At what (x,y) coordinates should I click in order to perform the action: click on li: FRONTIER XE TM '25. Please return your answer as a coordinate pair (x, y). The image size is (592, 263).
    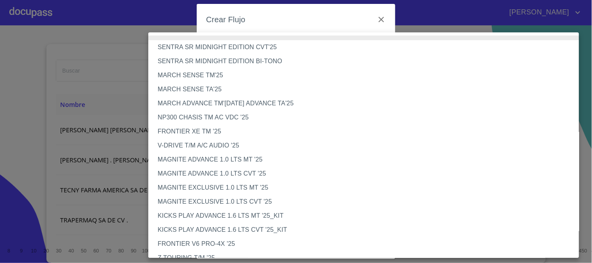
    Looking at the image, I should click on (367, 132).